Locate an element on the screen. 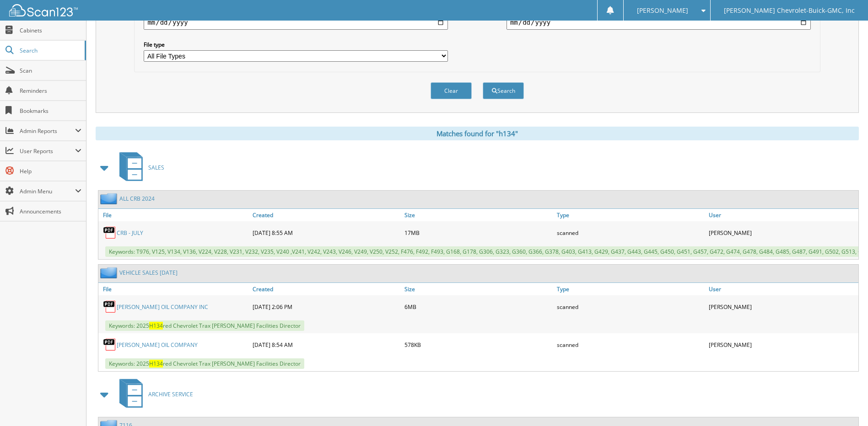  span: Reminders is located at coordinates (51, 91).